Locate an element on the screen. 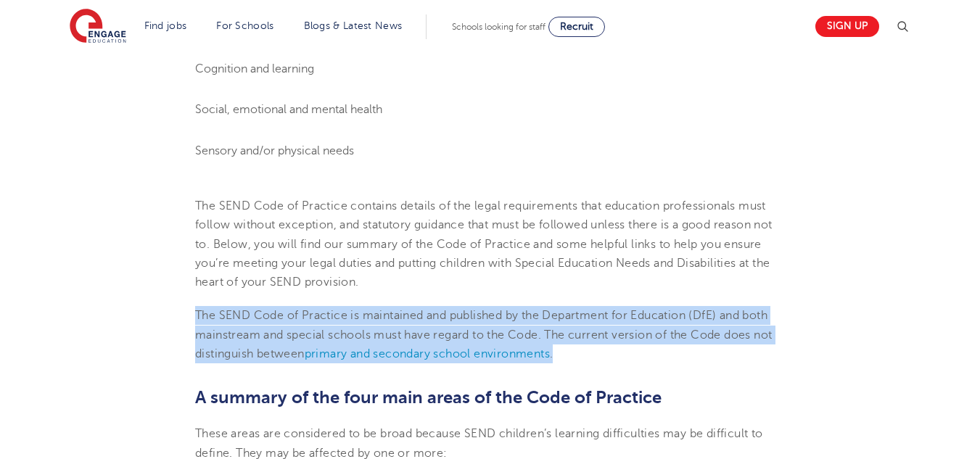 This screenshot has height=459, width=980. li: Sensory and/or physical needs is located at coordinates (490, 151).